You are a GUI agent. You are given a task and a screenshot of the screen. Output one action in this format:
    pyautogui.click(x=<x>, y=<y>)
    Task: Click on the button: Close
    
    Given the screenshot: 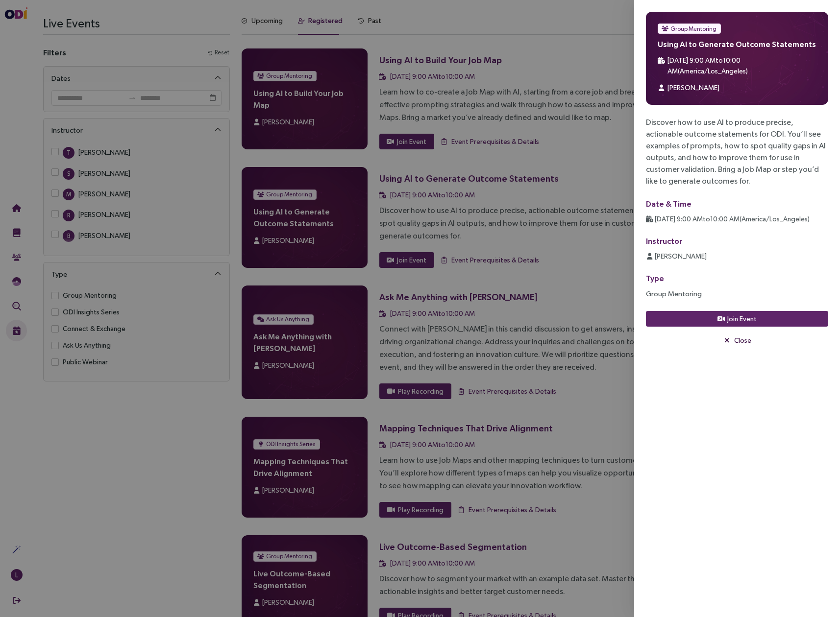 What is the action you would take?
    pyautogui.click(x=737, y=340)
    